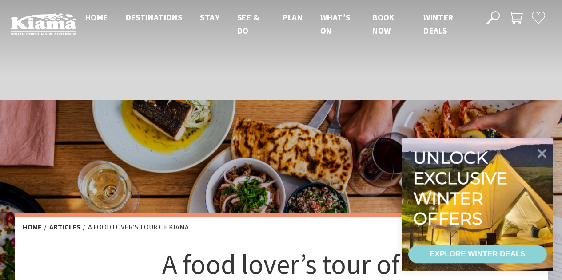 The width and height of the screenshot is (562, 280). What do you see at coordinates (65, 227) in the screenshot?
I see `a: Articles` at bounding box center [65, 227].